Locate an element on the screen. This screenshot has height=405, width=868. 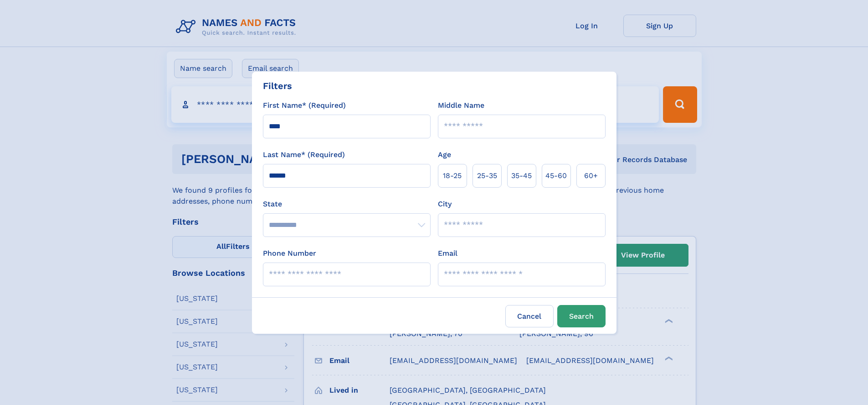
span: 45‑60 is located at coordinates (556, 175).